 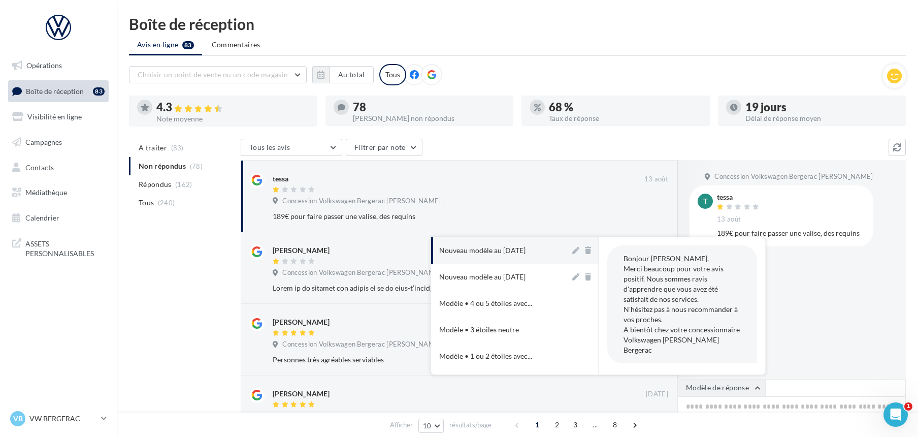 I want to click on span: Opérations, so click(x=44, y=65).